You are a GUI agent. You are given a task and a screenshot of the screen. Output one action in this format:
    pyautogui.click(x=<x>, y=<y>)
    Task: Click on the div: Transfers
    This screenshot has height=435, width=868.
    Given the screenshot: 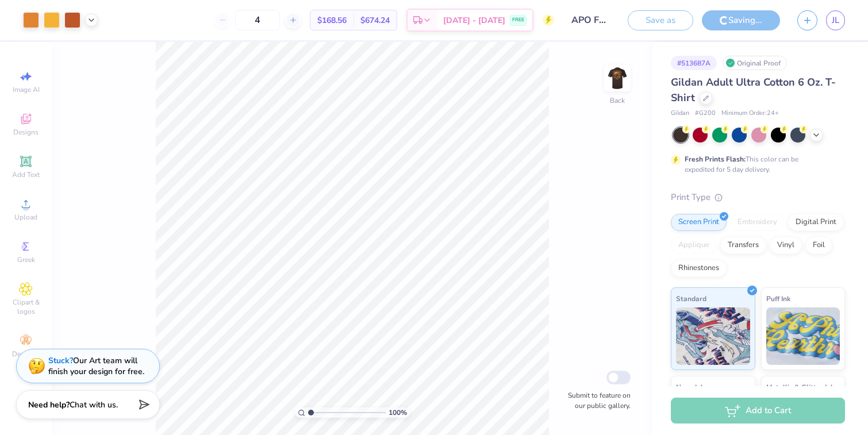 What is the action you would take?
    pyautogui.click(x=743, y=245)
    